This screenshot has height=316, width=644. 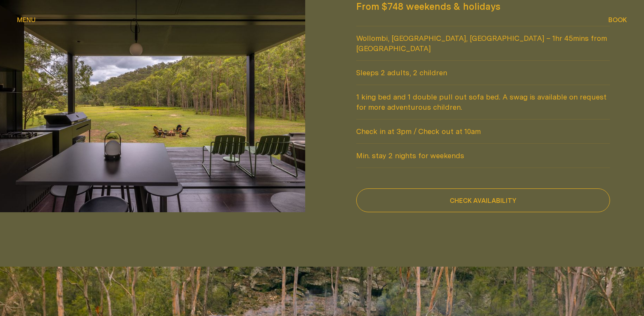 I want to click on span: Menu, so click(x=27, y=20).